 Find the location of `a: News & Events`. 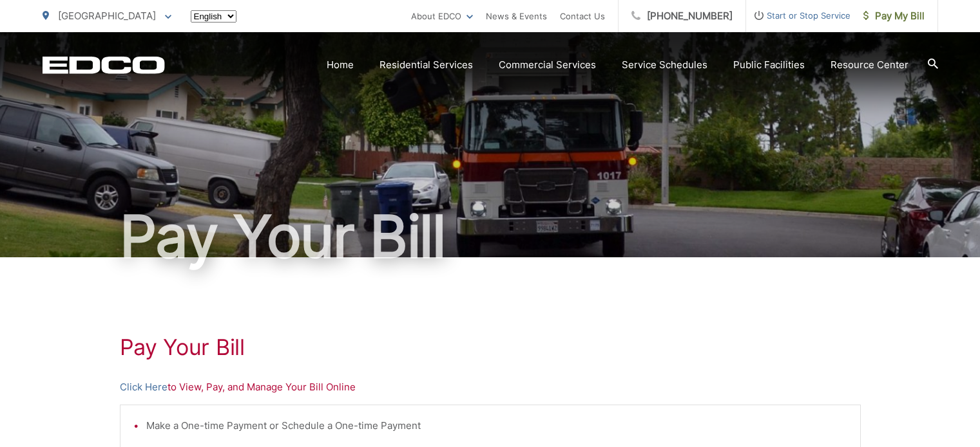

a: News & Events is located at coordinates (516, 16).